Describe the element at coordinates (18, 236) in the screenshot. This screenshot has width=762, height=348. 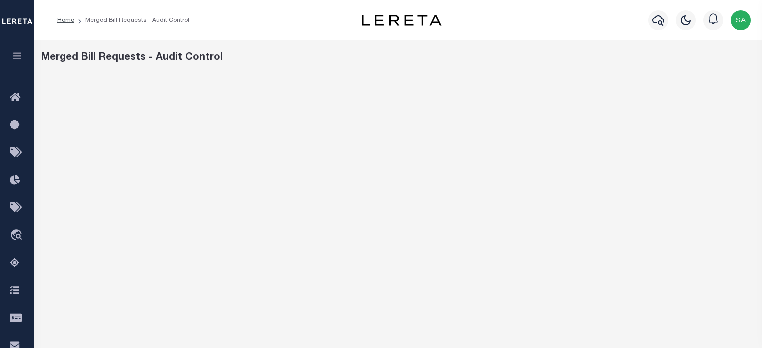
I see `i: travel_explore` at that location.